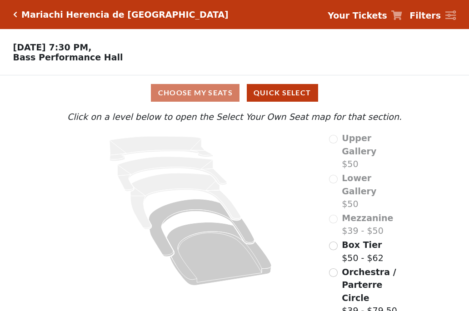 This screenshot has width=469, height=311. Describe the element at coordinates (357, 15) in the screenshot. I see `strong: Your Tickets` at that location.